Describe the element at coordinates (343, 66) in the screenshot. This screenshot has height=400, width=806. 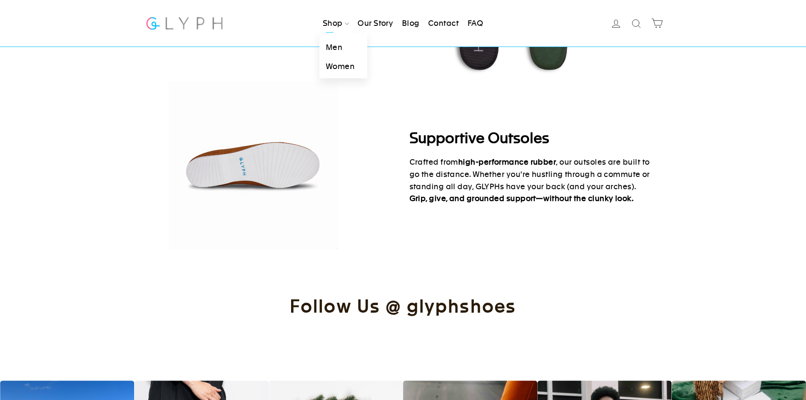
I see `a: Women` at that location.